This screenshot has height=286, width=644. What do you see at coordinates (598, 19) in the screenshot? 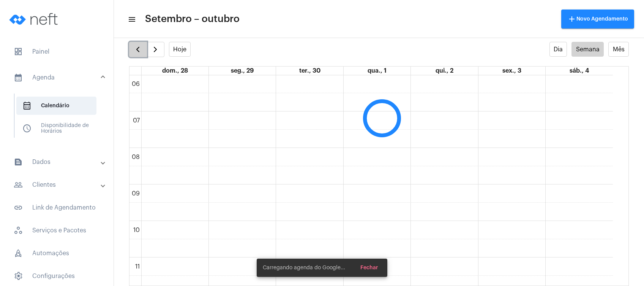
I see `span: Novo Agendamento` at bounding box center [598, 19].